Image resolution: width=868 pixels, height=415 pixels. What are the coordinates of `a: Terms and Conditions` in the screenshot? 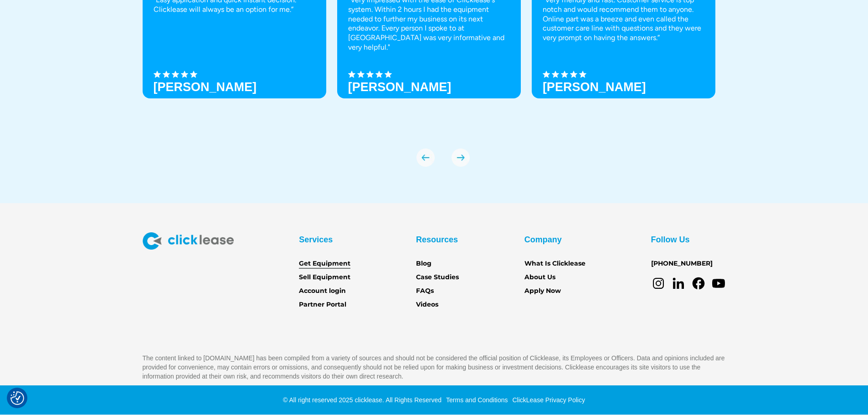 It's located at (476, 399).